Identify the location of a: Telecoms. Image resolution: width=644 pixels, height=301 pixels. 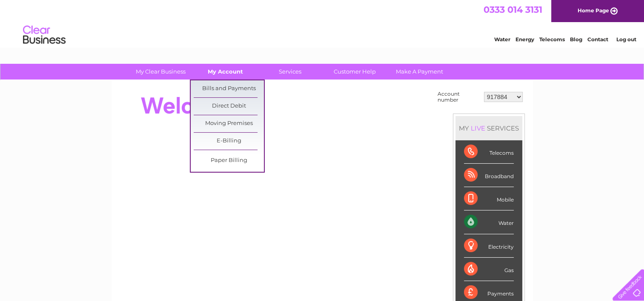
(552, 39).